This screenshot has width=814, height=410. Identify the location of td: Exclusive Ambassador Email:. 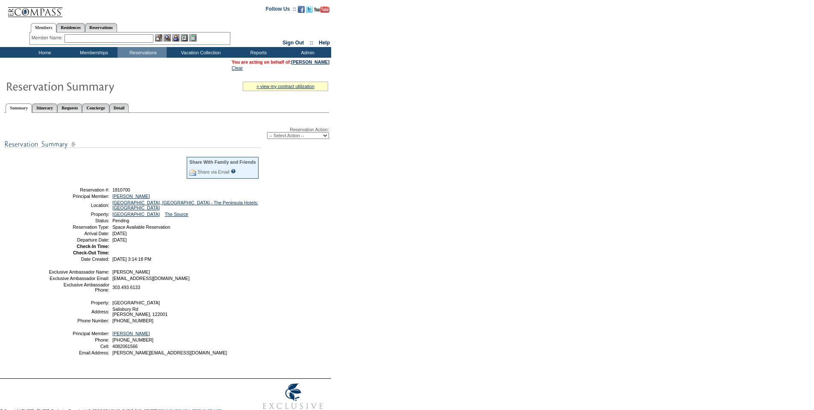
(79, 278).